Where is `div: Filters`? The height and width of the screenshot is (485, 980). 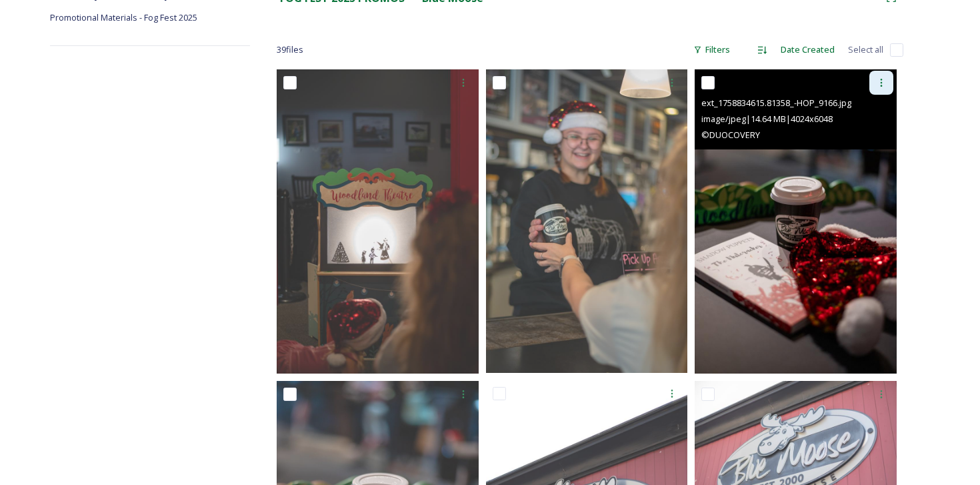
div: Filters is located at coordinates (712, 49).